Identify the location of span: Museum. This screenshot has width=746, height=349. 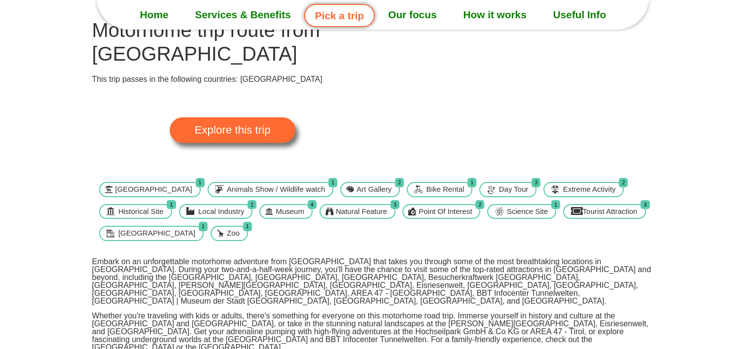
(290, 212).